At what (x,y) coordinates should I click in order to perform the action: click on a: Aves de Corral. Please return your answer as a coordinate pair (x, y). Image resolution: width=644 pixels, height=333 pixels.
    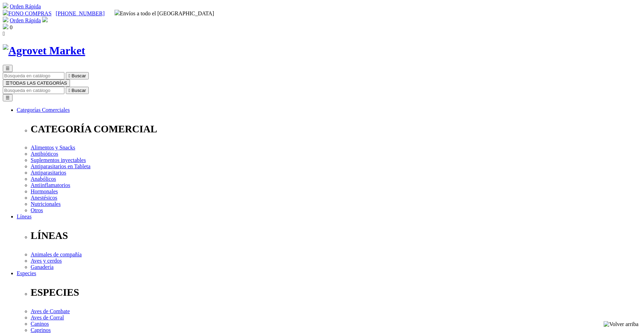
    Looking at the image, I should click on (47, 317).